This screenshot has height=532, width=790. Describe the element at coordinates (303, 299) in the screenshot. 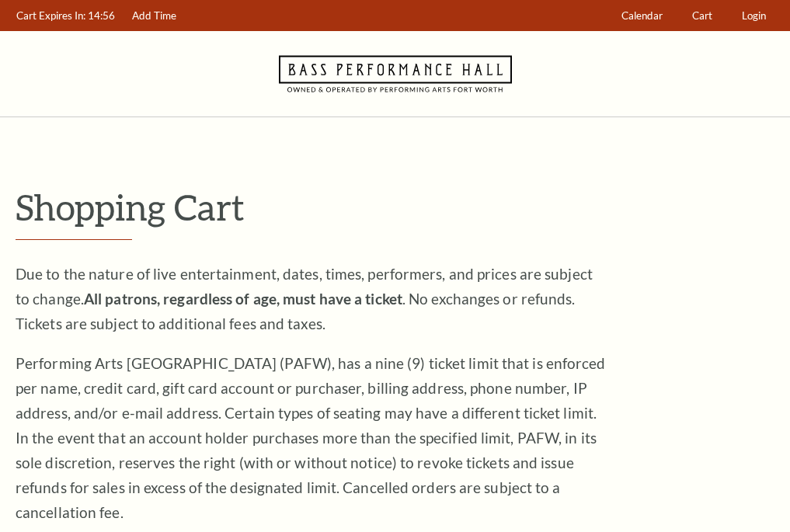

I see `span: Due to the nature of live entertainment, dates, times, performers, and prices are subject to chan...` at that location.